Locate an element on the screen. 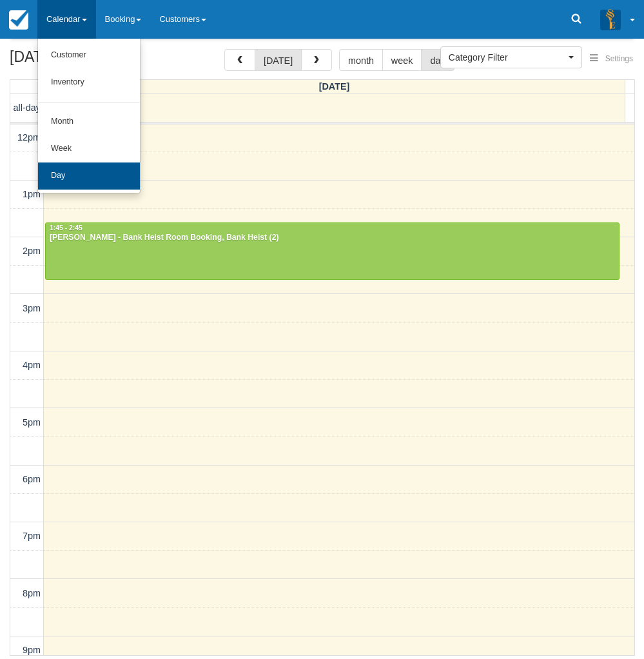  button: week is located at coordinates (402, 60).